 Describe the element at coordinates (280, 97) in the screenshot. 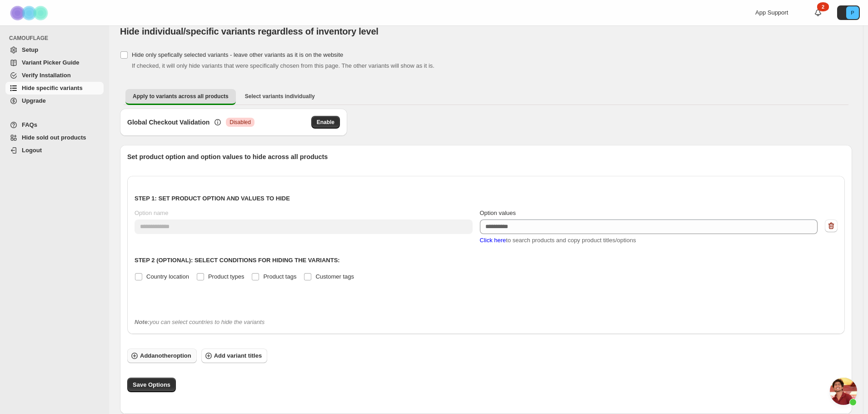

I see `span: Select variants individually` at that location.